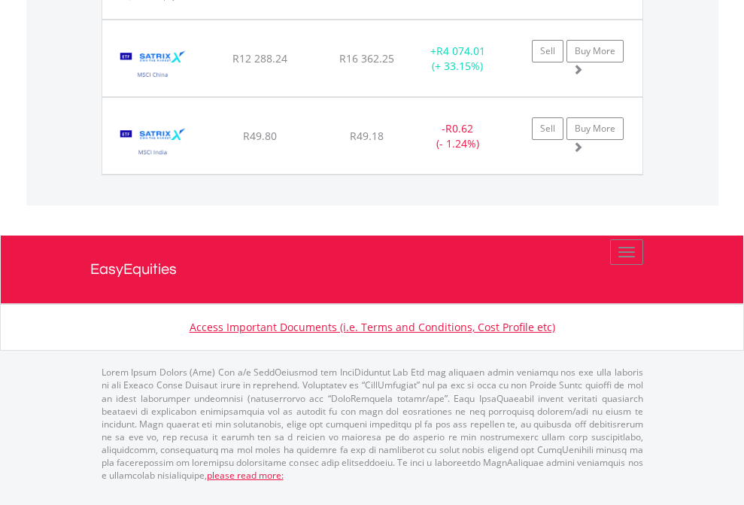 The image size is (744, 505). Describe the element at coordinates (153, 143) in the screenshot. I see `img: TFSA.STXNDA.png` at that location.